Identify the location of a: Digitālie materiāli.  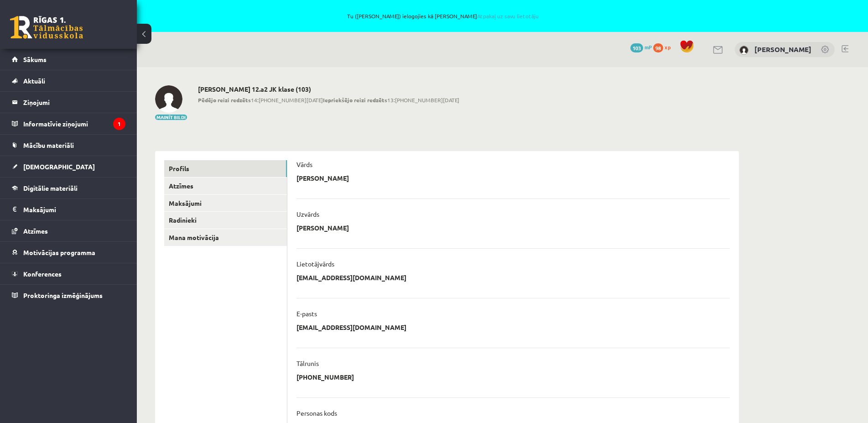
(68, 188).